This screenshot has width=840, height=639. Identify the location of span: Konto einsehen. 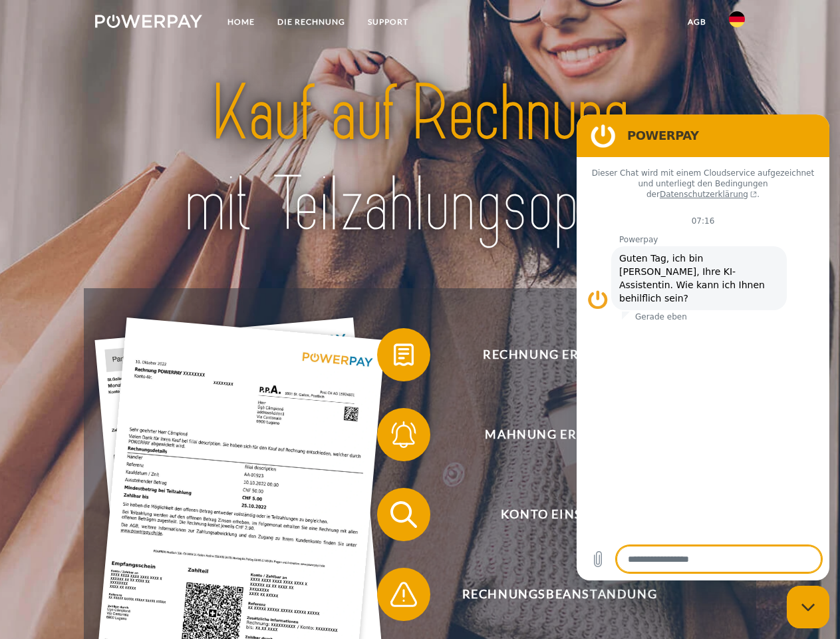
(560, 515).